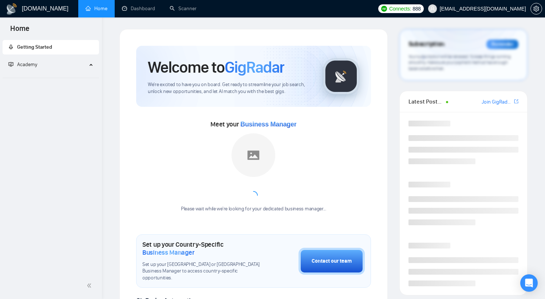 The height and width of the screenshot is (299, 545). What do you see at coordinates (497, 102) in the screenshot?
I see `a: Join GigRadar Slack Community` at bounding box center [497, 102].